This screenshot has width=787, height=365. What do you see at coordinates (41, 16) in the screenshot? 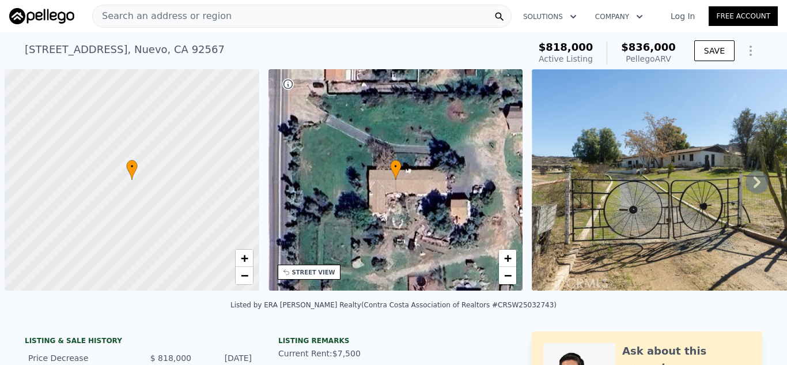
I see `img: Pellego` at bounding box center [41, 16].